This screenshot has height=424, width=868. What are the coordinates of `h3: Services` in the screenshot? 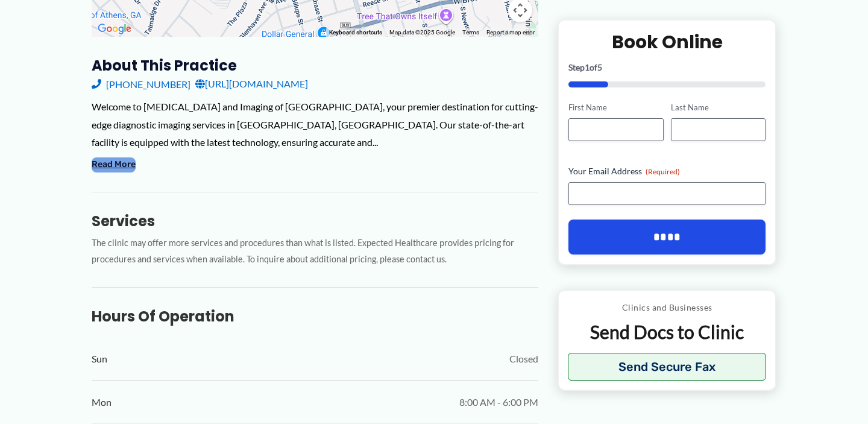 It's located at (314, 221).